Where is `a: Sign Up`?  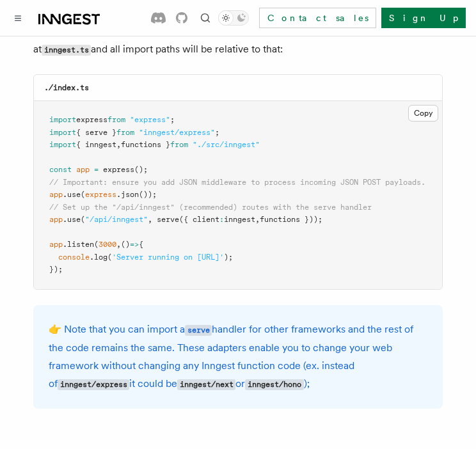 a: Sign Up is located at coordinates (424, 18).